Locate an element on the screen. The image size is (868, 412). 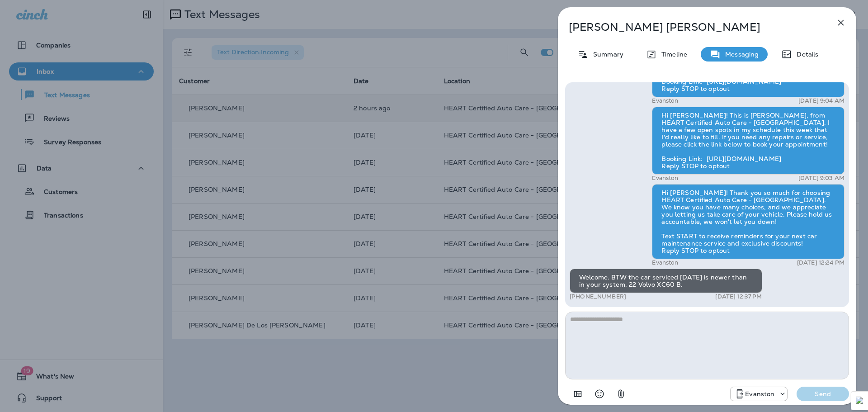
p: Messaging is located at coordinates (740, 55).